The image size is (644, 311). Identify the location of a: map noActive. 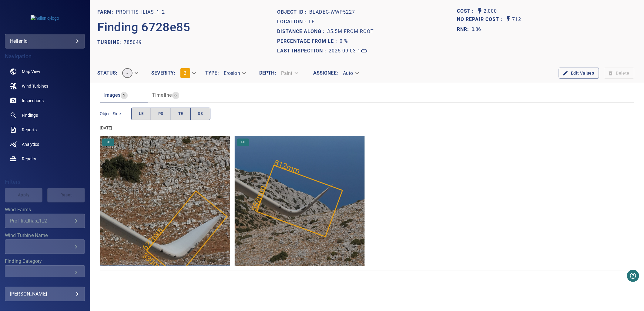
(45, 71).